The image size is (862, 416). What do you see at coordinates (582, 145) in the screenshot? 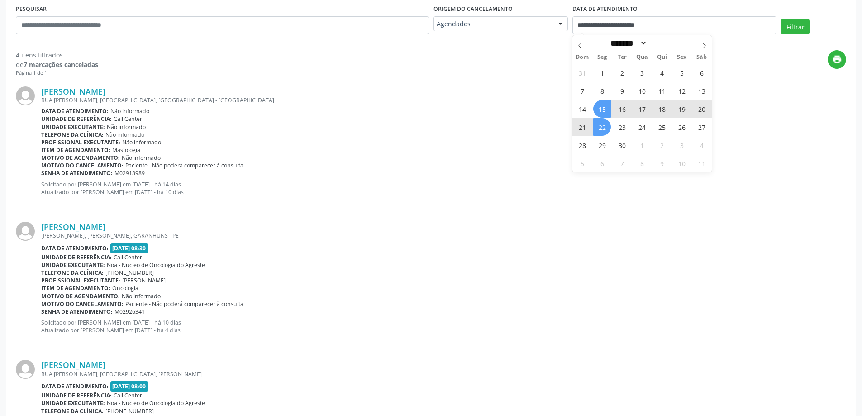
I see `span: Setembro 28, 2025` at bounding box center [582, 145].